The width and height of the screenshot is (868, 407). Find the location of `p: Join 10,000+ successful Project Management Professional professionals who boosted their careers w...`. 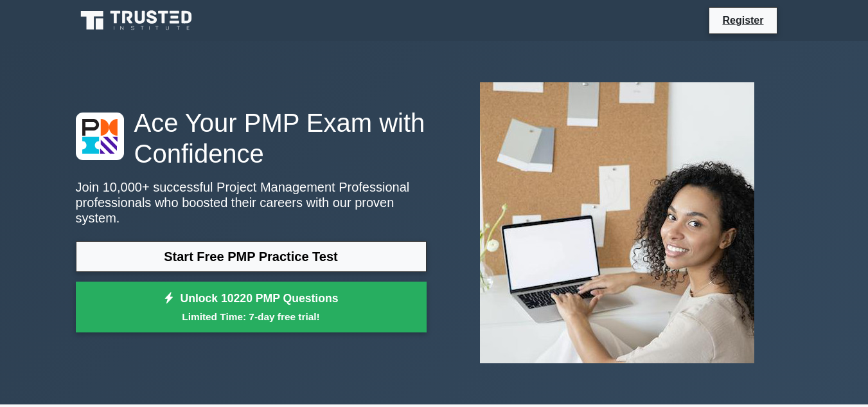

p: Join 10,000+ successful Project Management Professional professionals who boosted their careers w... is located at coordinates (251, 203).